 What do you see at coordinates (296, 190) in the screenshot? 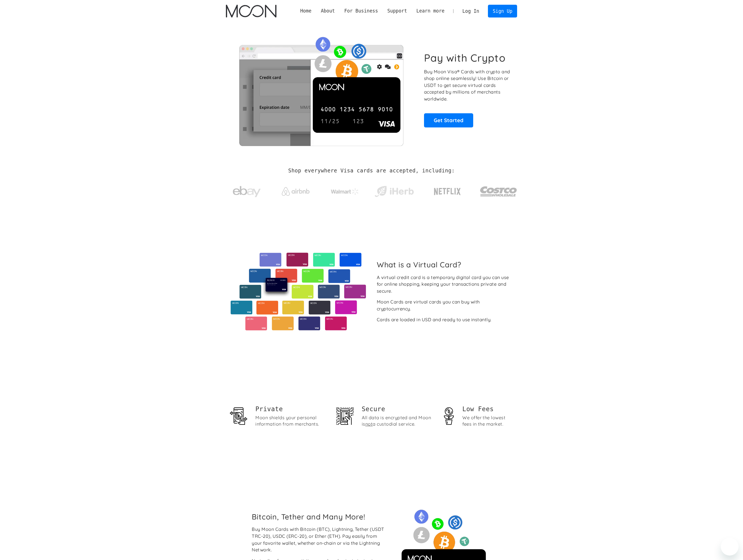
I see `a: Airbnb` at bounding box center [296, 190].